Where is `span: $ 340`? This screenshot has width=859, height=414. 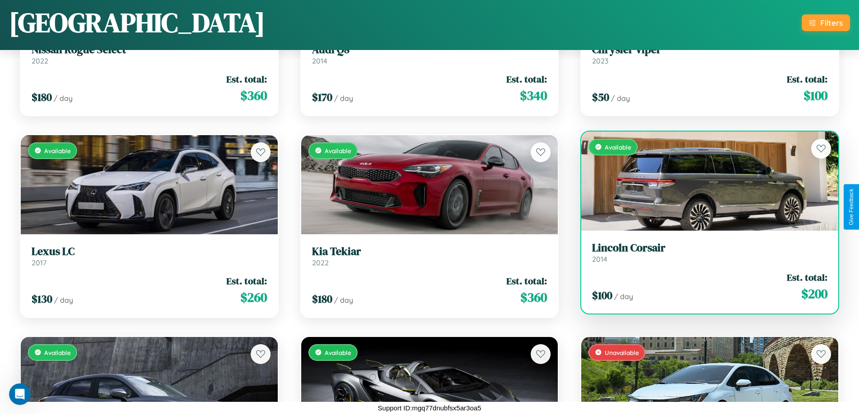 span: $ 340 is located at coordinates (533, 96).